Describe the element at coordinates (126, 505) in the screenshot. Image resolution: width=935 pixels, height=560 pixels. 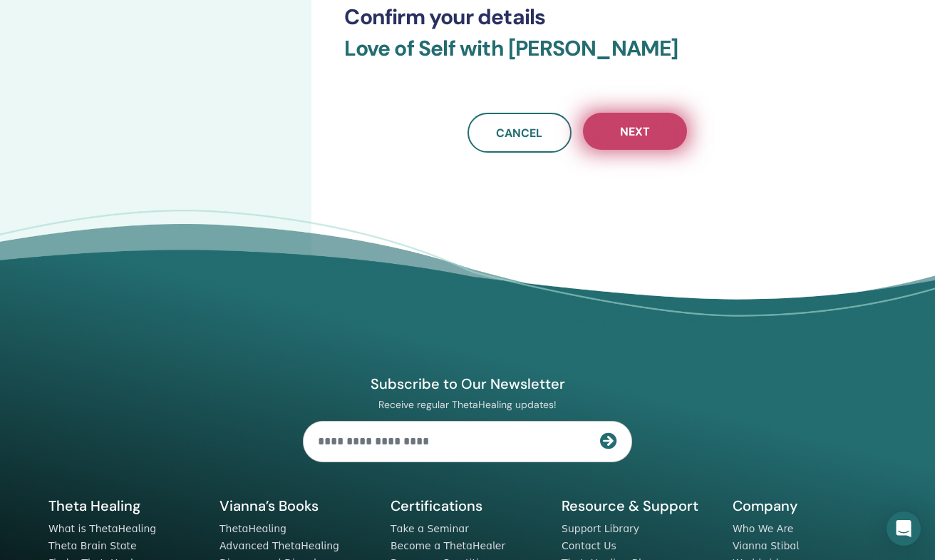
I see `h5: Theta Healing` at that location.